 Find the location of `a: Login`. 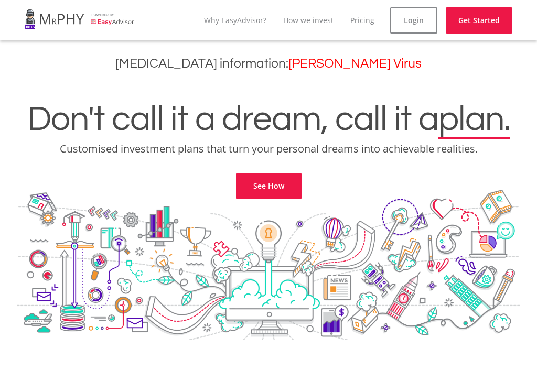

a: Login is located at coordinates (414, 20).